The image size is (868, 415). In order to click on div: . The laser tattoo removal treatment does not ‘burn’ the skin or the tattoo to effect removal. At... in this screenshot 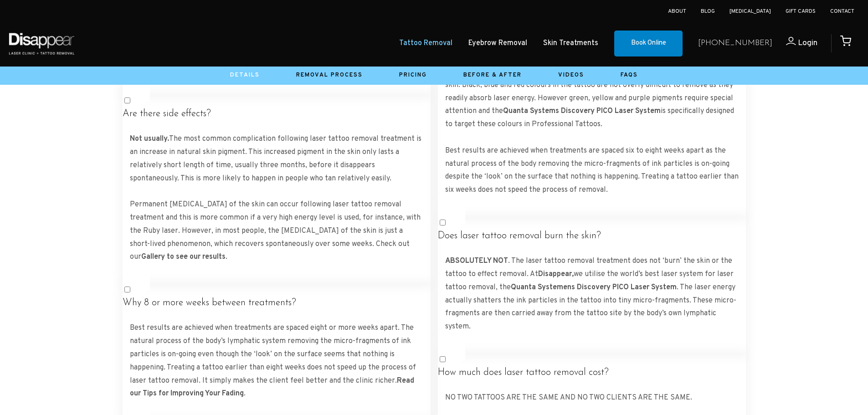, I will do `click(592, 293)`.